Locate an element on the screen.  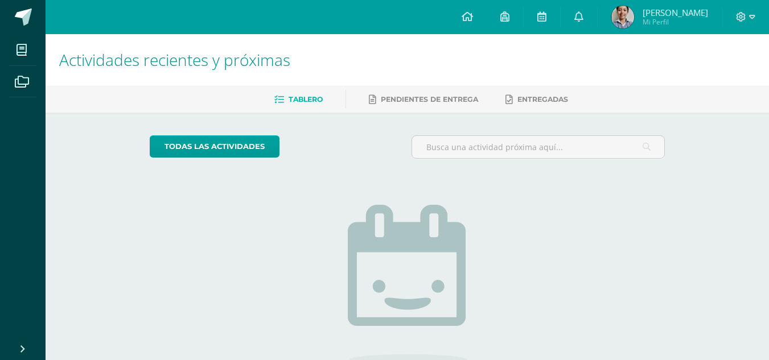
span: Tablero is located at coordinates (306, 99).